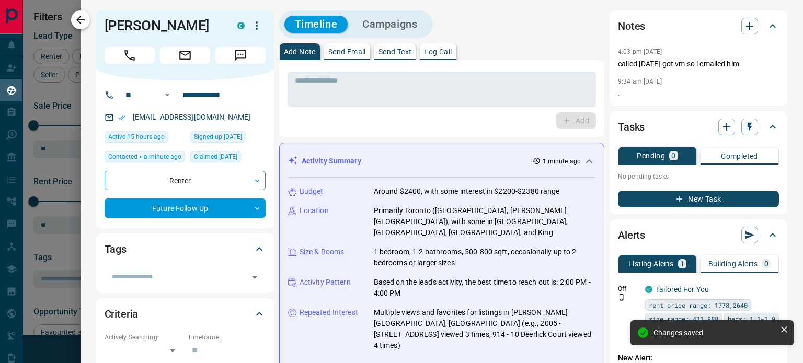 This screenshot has width=803, height=363. What do you see at coordinates (395, 52) in the screenshot?
I see `p: Send Text` at bounding box center [395, 52].